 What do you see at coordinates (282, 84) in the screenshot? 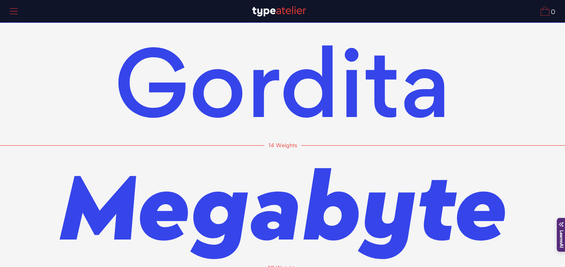
I see `a: Gordita` at bounding box center [282, 84].